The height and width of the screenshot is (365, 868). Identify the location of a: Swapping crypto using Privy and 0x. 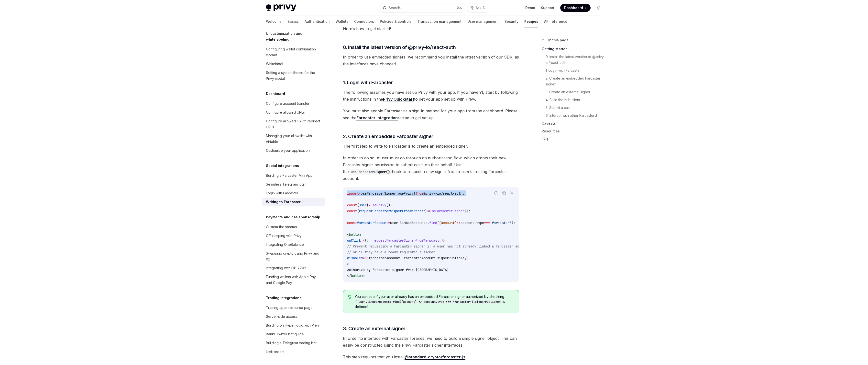
(293, 256).